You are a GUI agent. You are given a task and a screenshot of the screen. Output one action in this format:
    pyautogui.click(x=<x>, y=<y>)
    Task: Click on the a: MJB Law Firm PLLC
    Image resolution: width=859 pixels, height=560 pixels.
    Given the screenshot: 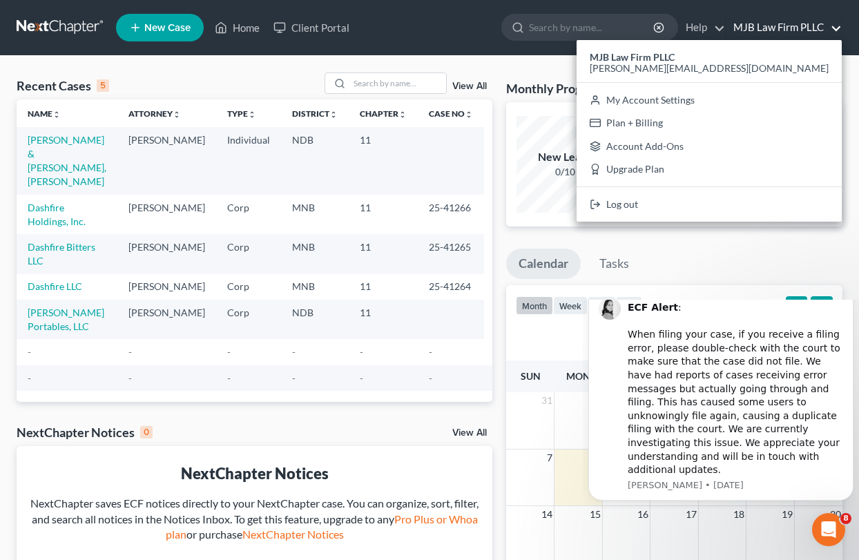 What is the action you would take?
    pyautogui.click(x=783, y=28)
    